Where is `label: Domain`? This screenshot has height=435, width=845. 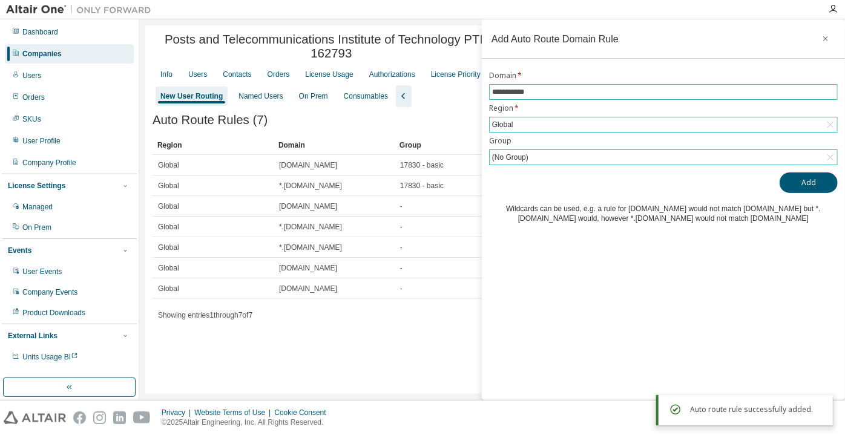 label: Domain is located at coordinates (663, 76).